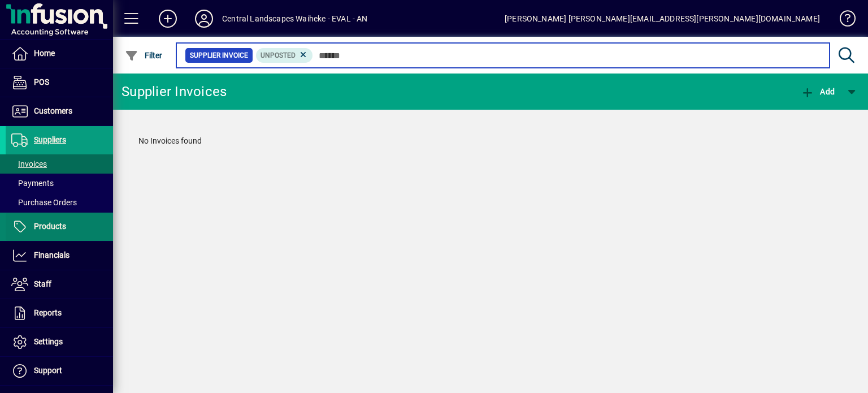 This screenshot has height=393, width=868. Describe the element at coordinates (295, 19) in the screenshot. I see `div: Central Landscapes Waiheke - EVAL - AN` at that location.